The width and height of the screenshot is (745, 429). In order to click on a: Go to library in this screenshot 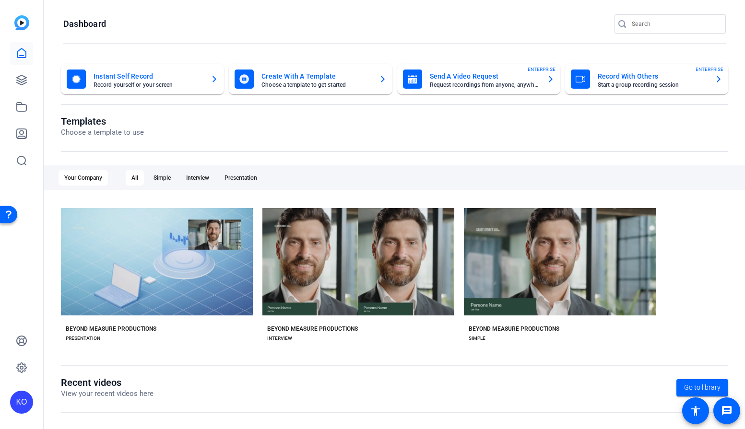, I will do `click(702, 388)`.